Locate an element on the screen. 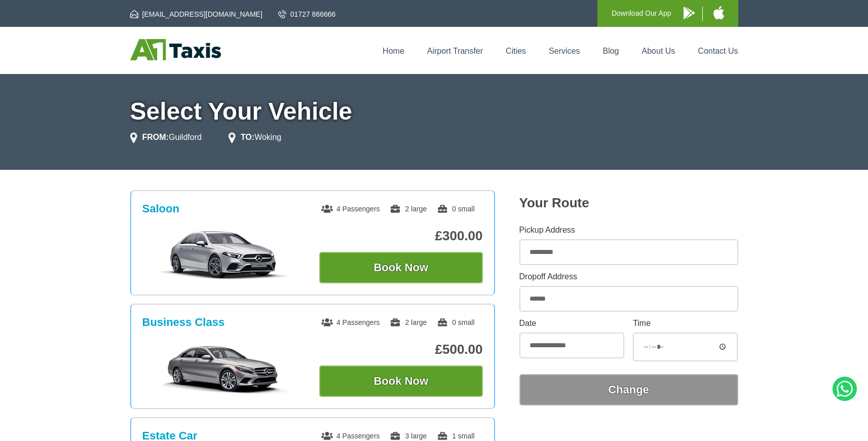 Image resolution: width=868 pixels, height=441 pixels. li: Woking is located at coordinates (255, 137).